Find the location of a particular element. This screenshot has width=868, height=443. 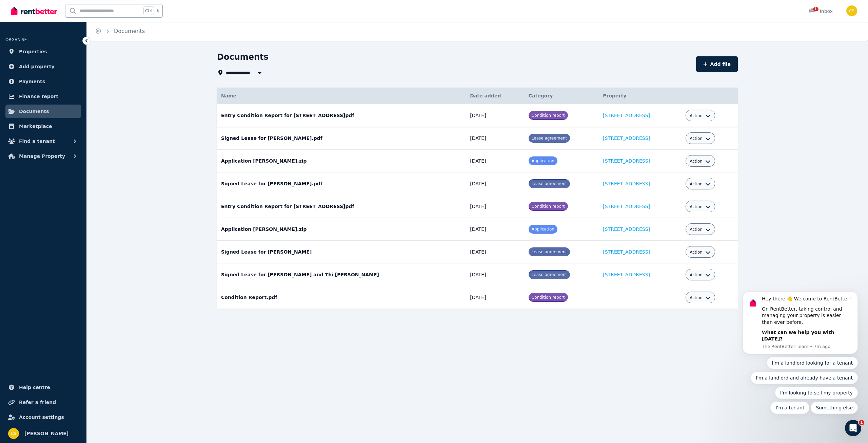

a: Account settings is located at coordinates (43, 417).